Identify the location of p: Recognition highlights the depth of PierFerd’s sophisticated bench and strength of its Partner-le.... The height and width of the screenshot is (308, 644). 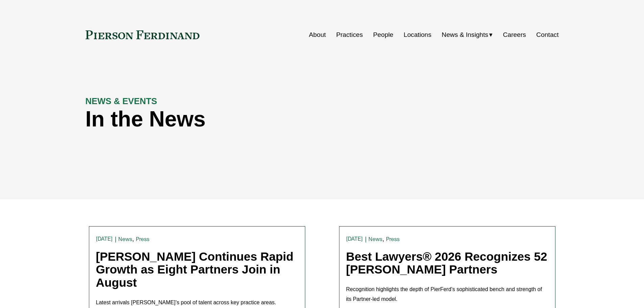
(447, 295).